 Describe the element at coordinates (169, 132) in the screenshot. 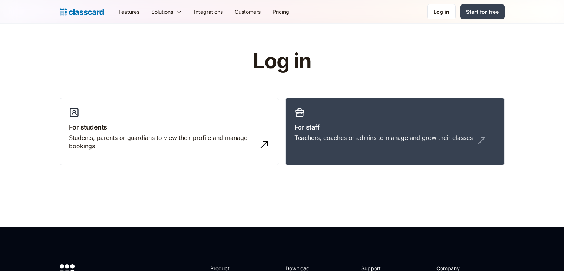

I see `a: For studentsStudents, parents or guardians to view their profile and manage bookings` at that location.